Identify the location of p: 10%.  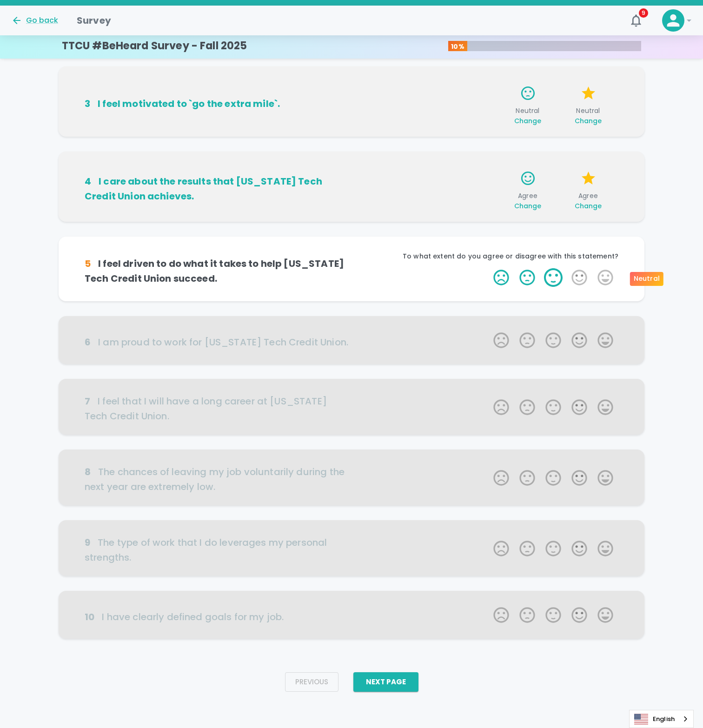
(458, 47).